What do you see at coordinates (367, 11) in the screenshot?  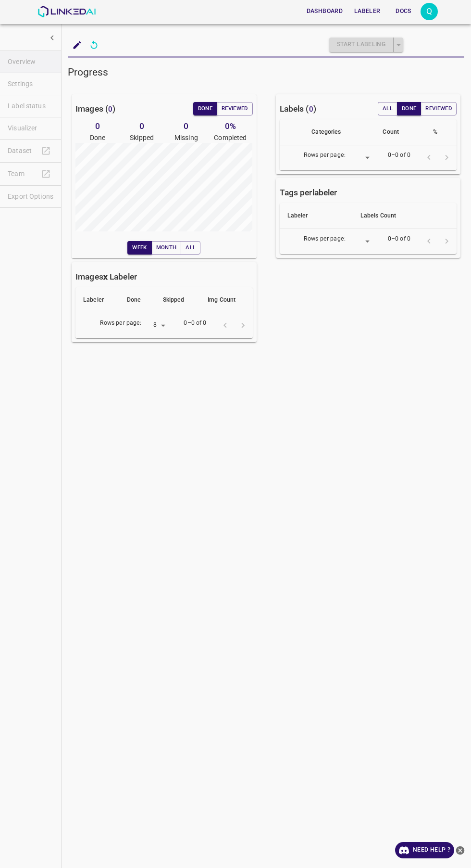 I see `a: Labeler` at bounding box center [367, 11].